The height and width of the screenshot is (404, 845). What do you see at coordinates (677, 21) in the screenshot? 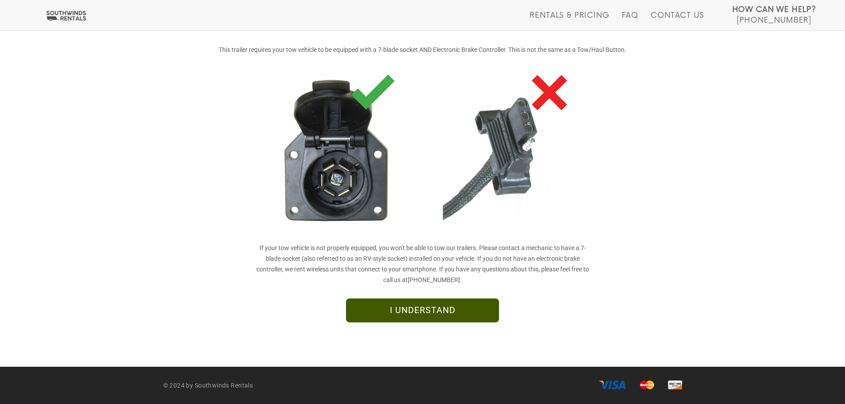
I see `a: Contact Us` at bounding box center [677, 21].